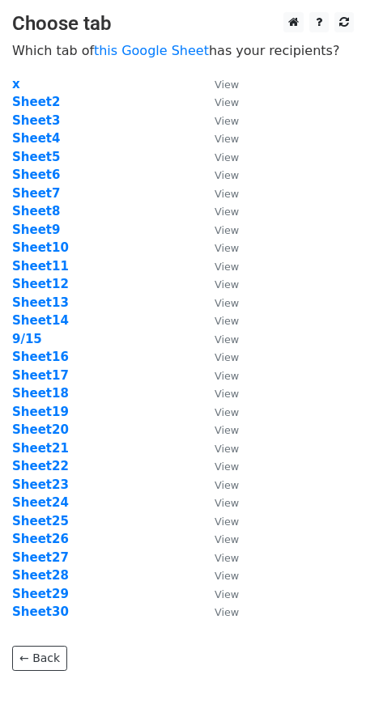 Image resolution: width=366 pixels, height=717 pixels. What do you see at coordinates (40, 612) in the screenshot?
I see `a: Sheet30` at bounding box center [40, 612].